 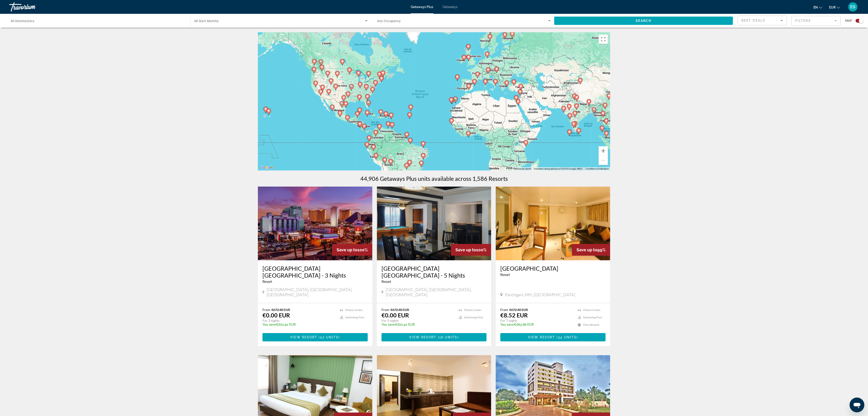 I want to click on span: Map, so click(x=849, y=21).